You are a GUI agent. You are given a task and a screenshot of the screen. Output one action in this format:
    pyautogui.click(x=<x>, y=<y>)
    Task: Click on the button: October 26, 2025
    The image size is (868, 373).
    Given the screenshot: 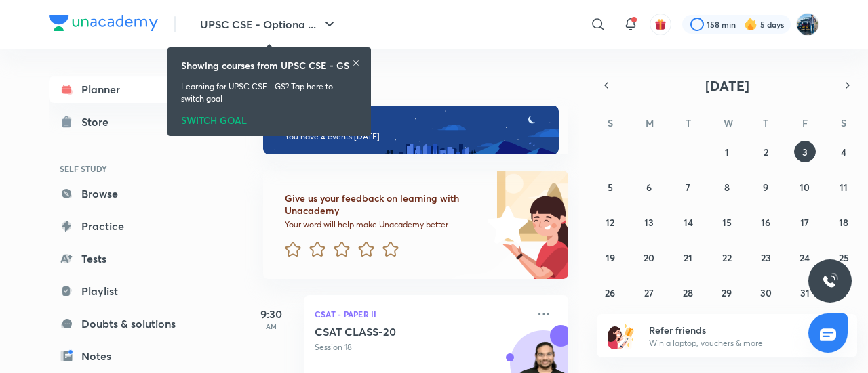 What is the action you would take?
    pyautogui.click(x=610, y=293)
    